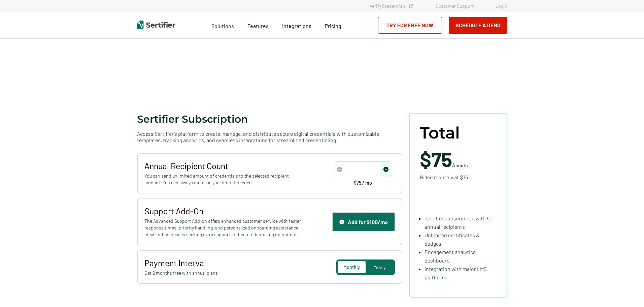 The image size is (644, 307). What do you see at coordinates (452, 239) in the screenshot?
I see `span: Unlimited certificates & badges` at bounding box center [452, 239].